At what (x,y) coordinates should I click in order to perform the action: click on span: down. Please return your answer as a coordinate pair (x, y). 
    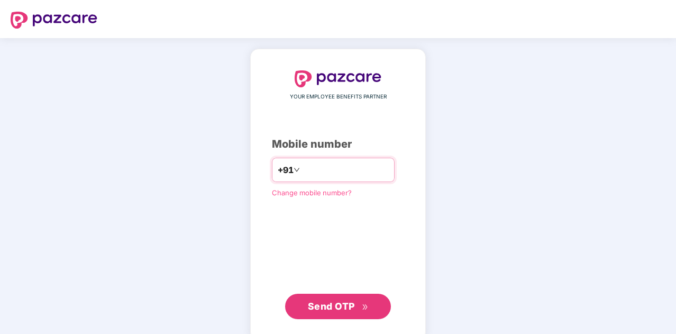
    Looking at the image, I should click on (297, 170).